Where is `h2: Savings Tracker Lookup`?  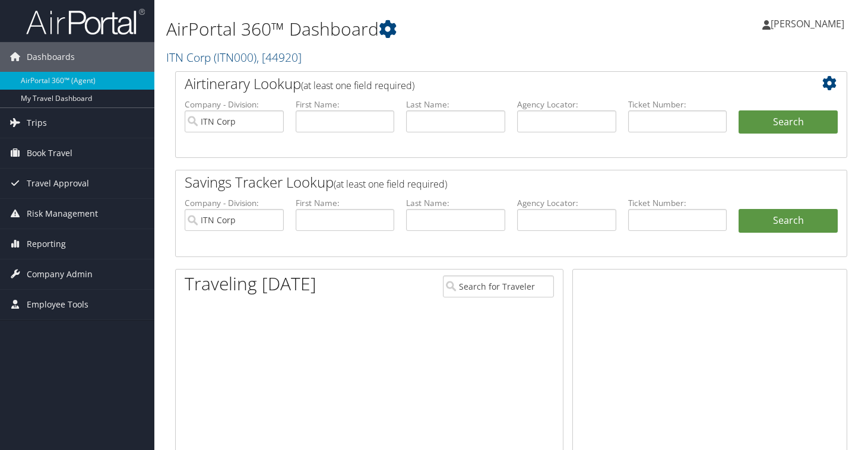 h2: Savings Tracker Lookup is located at coordinates (483, 182).